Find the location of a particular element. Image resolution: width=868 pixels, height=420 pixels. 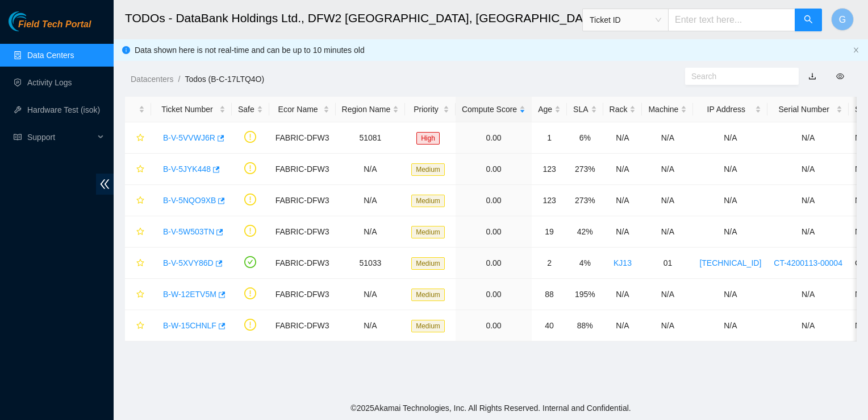

td: 51081 is located at coordinates (370, 137).